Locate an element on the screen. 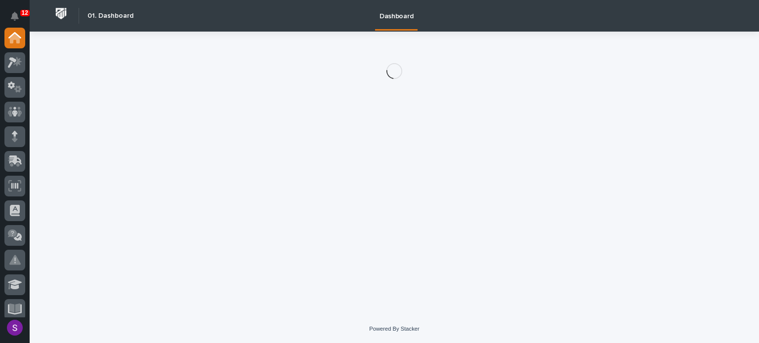 Image resolution: width=759 pixels, height=343 pixels. img: Workspace Logo is located at coordinates (61, 13).